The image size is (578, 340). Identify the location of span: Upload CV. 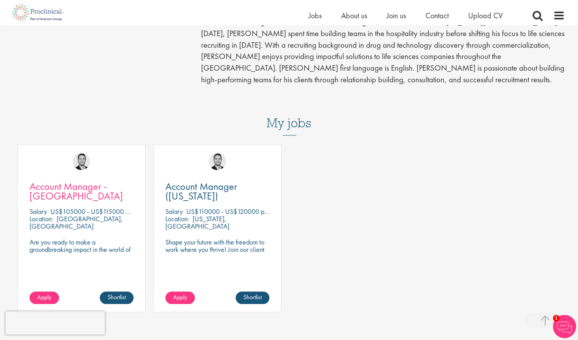
(486, 16).